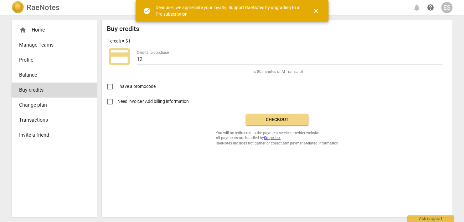  What do you see at coordinates (430, 8) in the screenshot?
I see `span: help` at bounding box center [430, 8].